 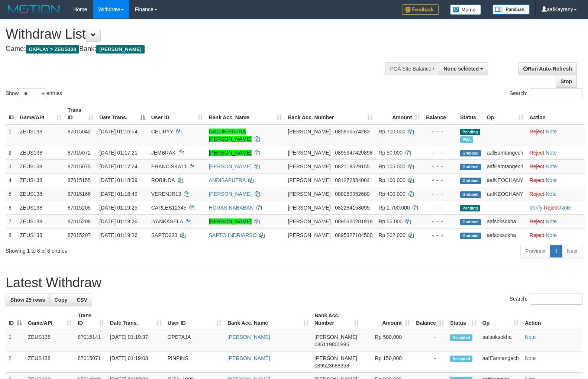 What do you see at coordinates (353, 153) in the screenshot?
I see `span: Copy 0895347429898 to clipboard` at bounding box center [353, 153].